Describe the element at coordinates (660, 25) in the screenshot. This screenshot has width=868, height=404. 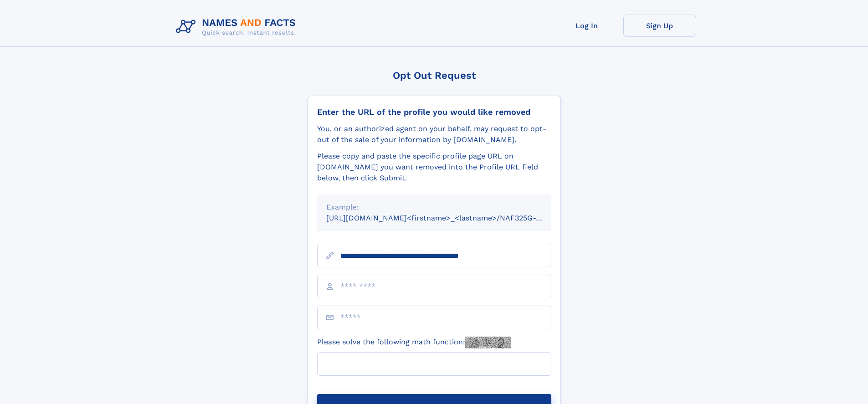
I see `a: Sign Up` at that location.